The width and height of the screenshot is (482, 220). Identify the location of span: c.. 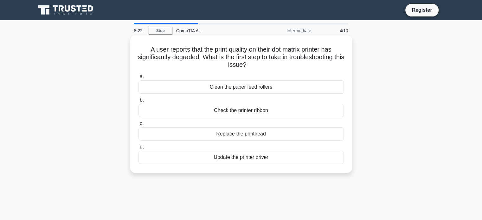
(142, 123).